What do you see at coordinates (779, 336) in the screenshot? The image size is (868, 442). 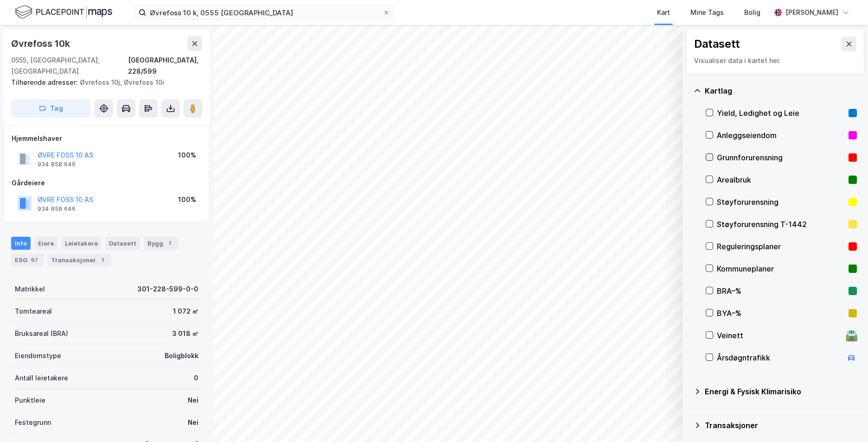 I see `div: Veinett` at bounding box center [779, 336].